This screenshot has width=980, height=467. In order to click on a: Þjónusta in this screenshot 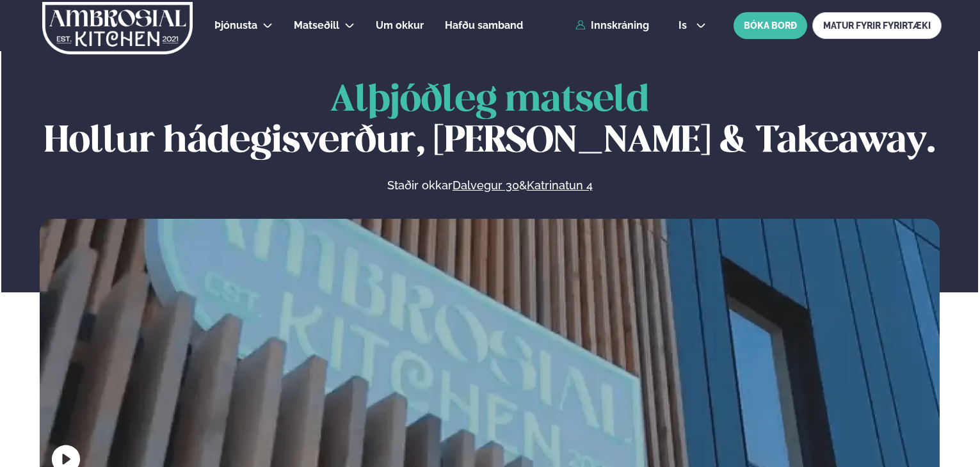, I will do `click(235, 25)`.